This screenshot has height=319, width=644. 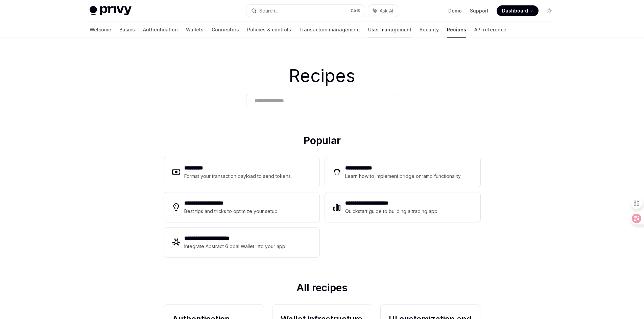 I want to click on a: Transaction management, so click(x=329, y=30).